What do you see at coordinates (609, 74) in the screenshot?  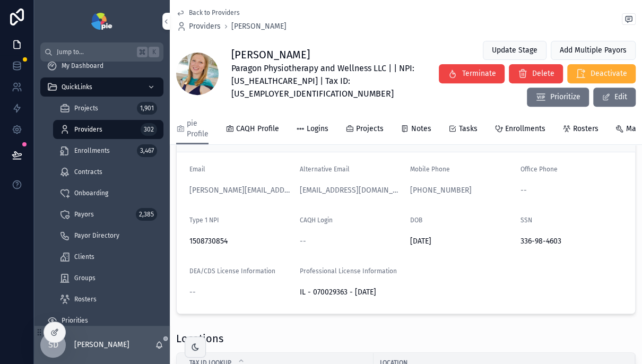 I see `span: Deactivate` at bounding box center [609, 74].